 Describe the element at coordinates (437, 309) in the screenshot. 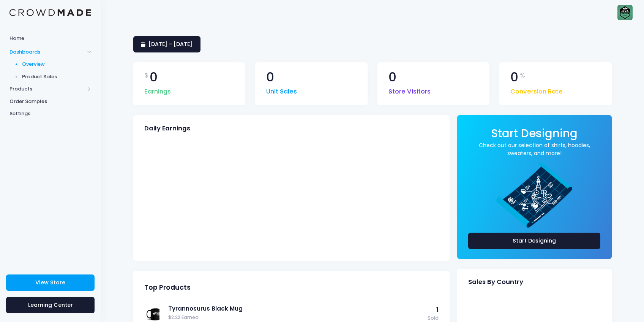

I see `span: 1` at that location.